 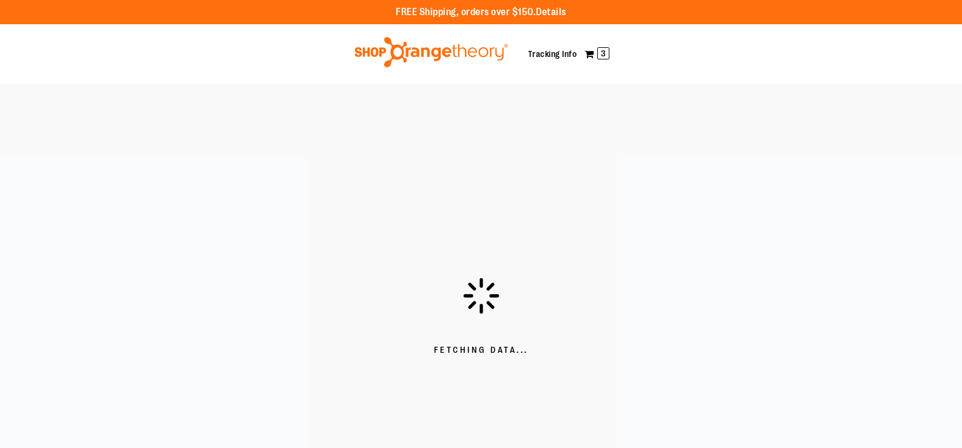 I want to click on a: Tracking Info, so click(x=552, y=54).